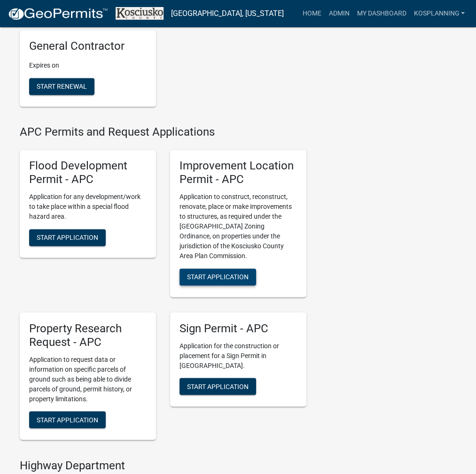 This screenshot has width=476, height=474. I want to click on a: Admin, so click(339, 13).